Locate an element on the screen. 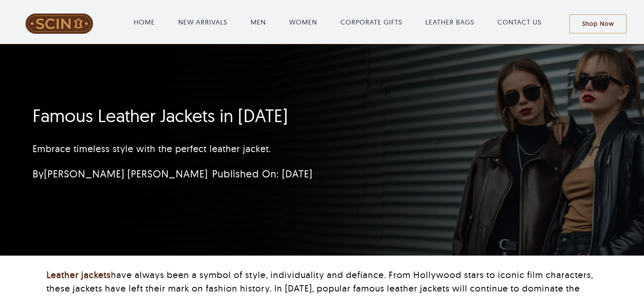 Image resolution: width=644 pixels, height=297 pixels. a: HOME is located at coordinates (145, 22).